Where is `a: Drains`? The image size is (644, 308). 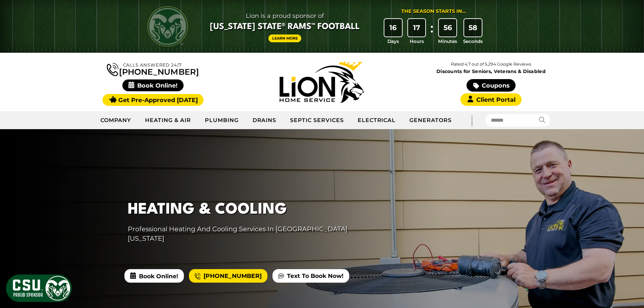
a: Drains is located at coordinates (265, 120).